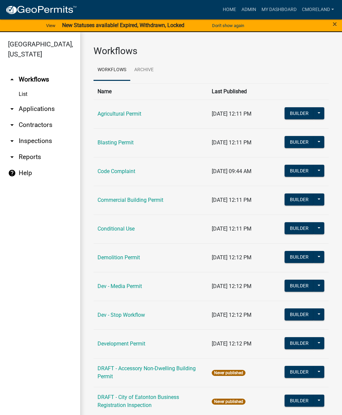  Describe the element at coordinates (119, 257) in the screenshot. I see `a: Demolition Permit` at that location.